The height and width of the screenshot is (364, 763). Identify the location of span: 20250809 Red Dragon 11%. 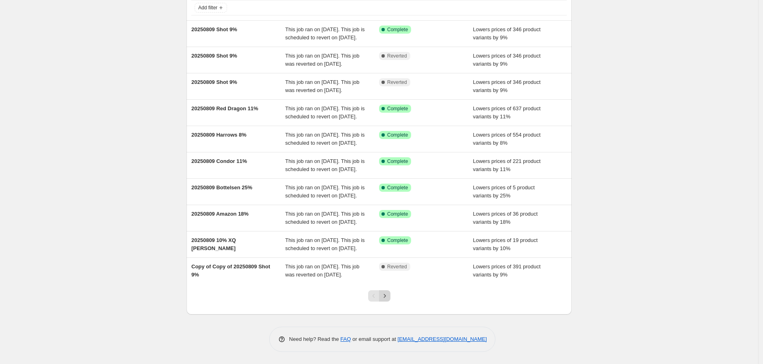
(225, 108).